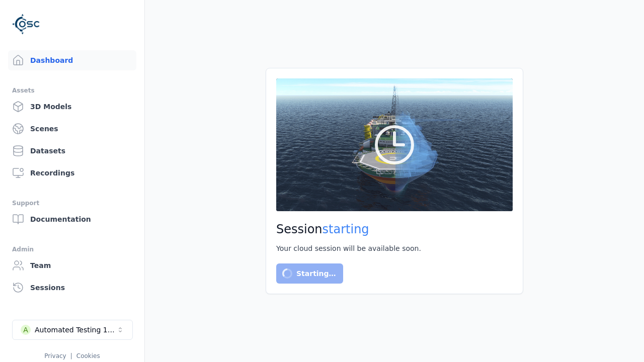  I want to click on div: Assets, so click(72, 90).